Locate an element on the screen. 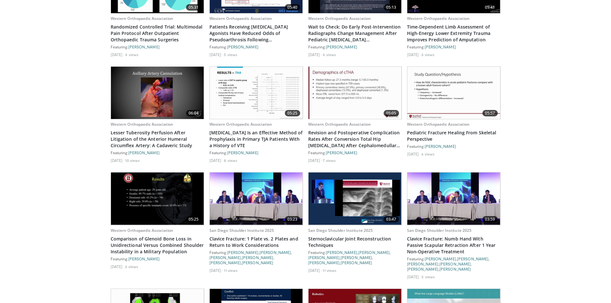 The image size is (611, 303). img: 39fd10ba-85e2-4726-a43f-0e92374df7c9.620x360_q85_upscale.jpg is located at coordinates (256, 198).